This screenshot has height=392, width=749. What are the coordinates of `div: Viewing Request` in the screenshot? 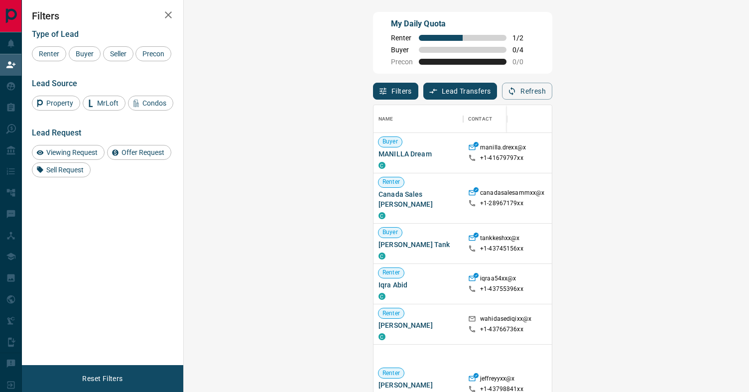 It's located at (68, 152).